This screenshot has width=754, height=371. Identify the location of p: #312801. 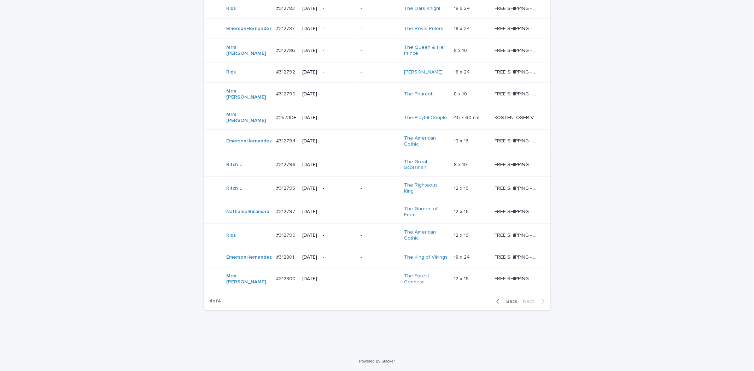
(286, 257).